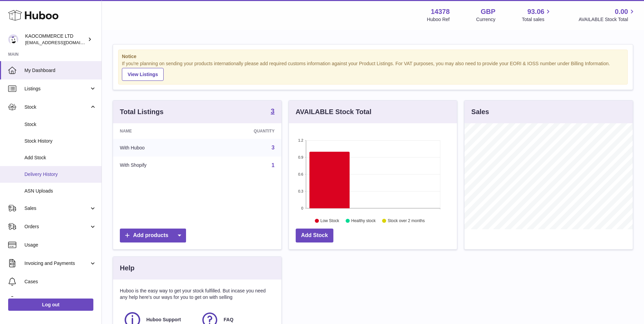  What do you see at coordinates (300, 157) in the screenshot?
I see `text: 0.9` at bounding box center [300, 157].